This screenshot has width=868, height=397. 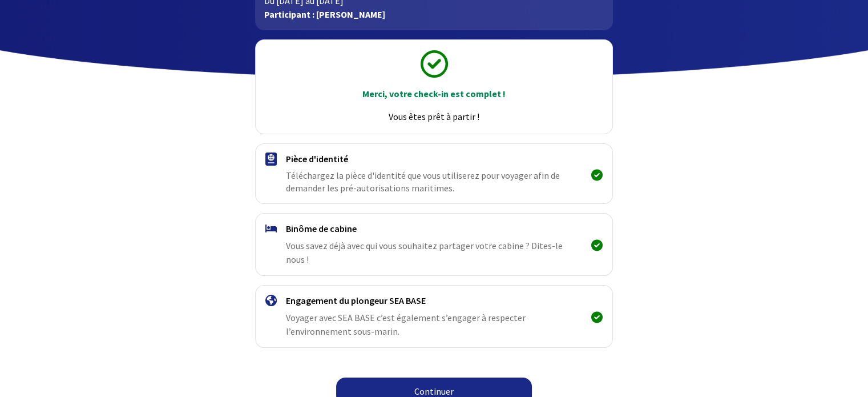 What do you see at coordinates (406, 324) in the screenshot?
I see `span: Voyager avec SEA BASE c’est également s’engager à respecter l’environnement sous-marin.` at bounding box center [406, 324].